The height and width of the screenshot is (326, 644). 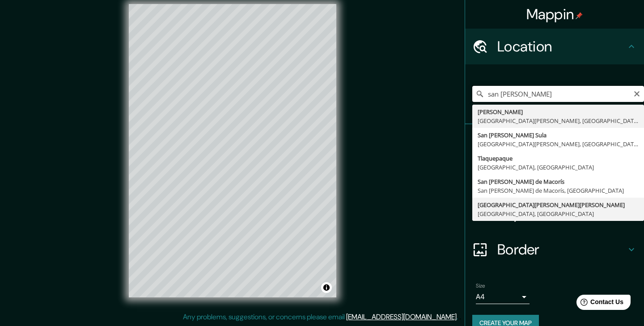 What do you see at coordinates (562, 46) in the screenshot?
I see `h4: Location` at bounding box center [562, 46].